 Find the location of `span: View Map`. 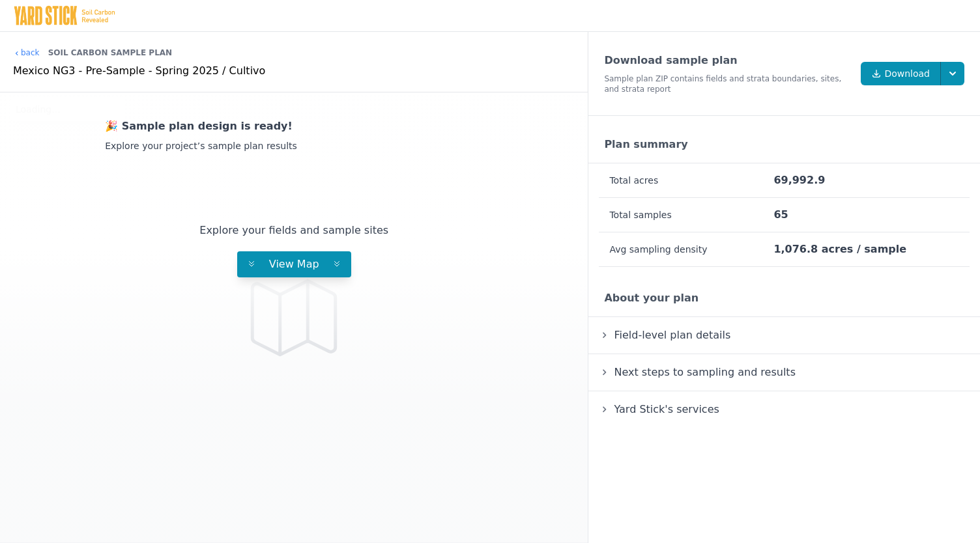

span: View Map is located at coordinates (294, 264).